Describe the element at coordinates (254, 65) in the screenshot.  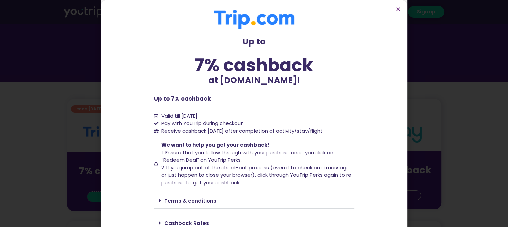
I see `div: 7% cashback` at that location.